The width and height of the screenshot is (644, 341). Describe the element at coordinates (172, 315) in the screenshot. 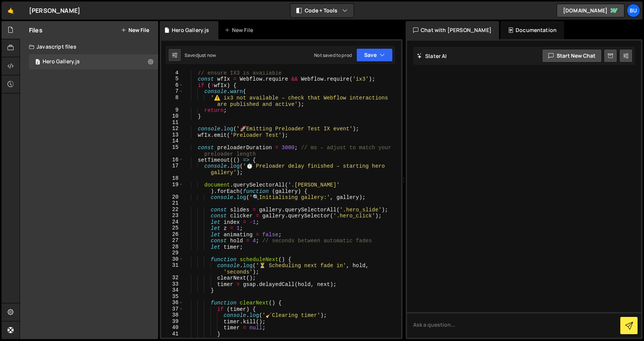

I see `div: 38` at that location.